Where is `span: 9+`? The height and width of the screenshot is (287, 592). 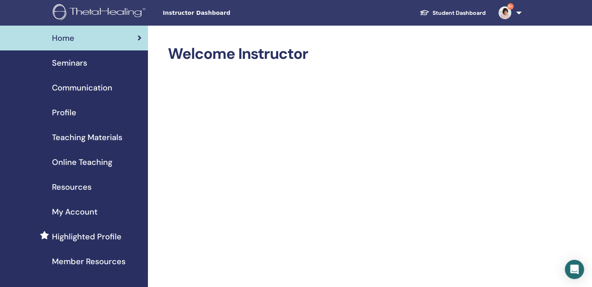
span: 9+ is located at coordinates (511, 6).